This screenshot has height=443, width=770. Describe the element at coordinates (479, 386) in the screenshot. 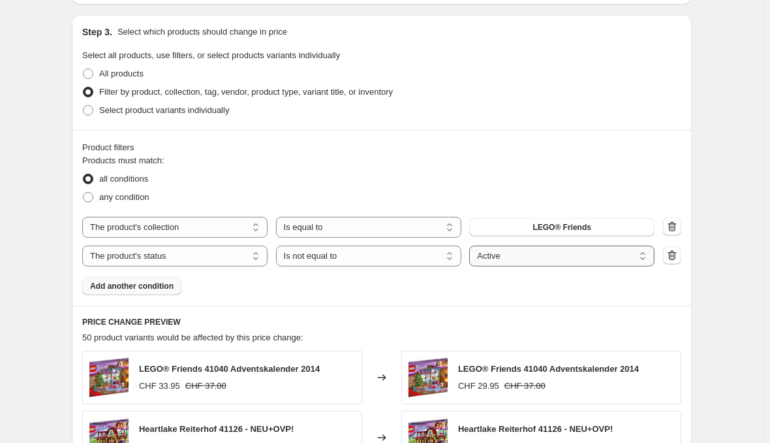

I see `div: CHF 29.95` at that location.